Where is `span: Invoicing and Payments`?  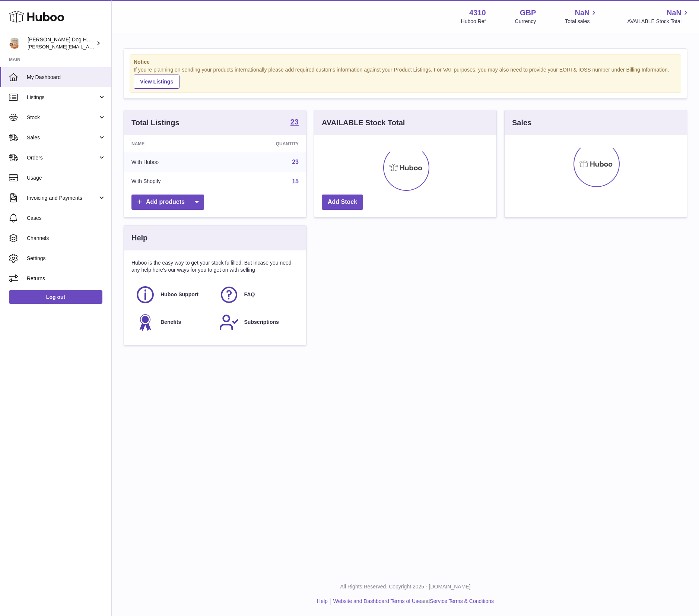 span: Invoicing and Payments is located at coordinates (62, 198).